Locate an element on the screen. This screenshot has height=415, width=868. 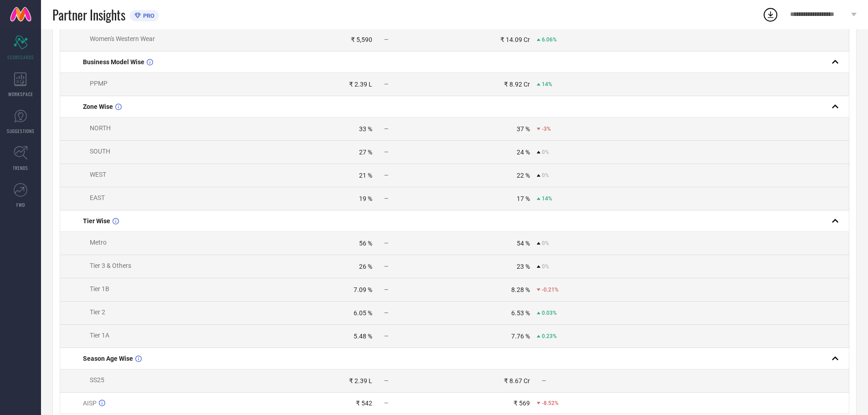
span: 0.23% is located at coordinates (549, 337).